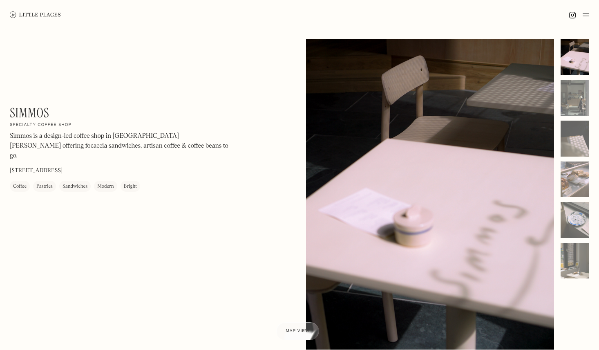 Image resolution: width=599 pixels, height=350 pixels. I want to click on a: Map view, so click(298, 331).